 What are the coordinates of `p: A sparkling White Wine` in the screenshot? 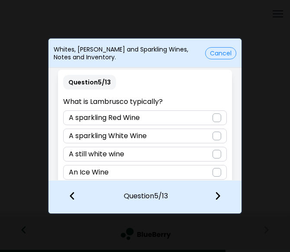 It's located at (108, 136).